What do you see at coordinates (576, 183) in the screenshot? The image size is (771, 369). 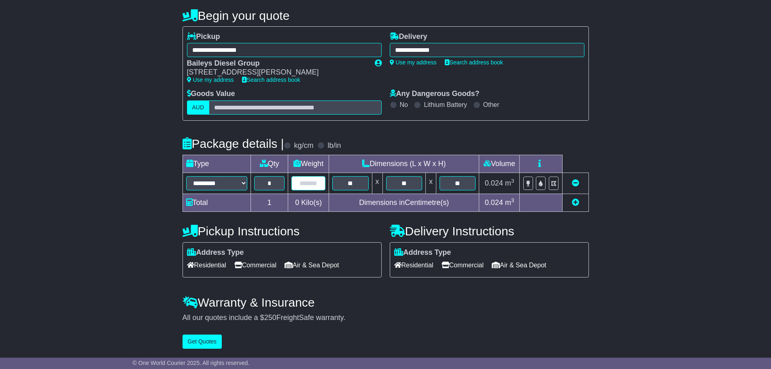 I see `a: Remove this item` at bounding box center [576, 183].